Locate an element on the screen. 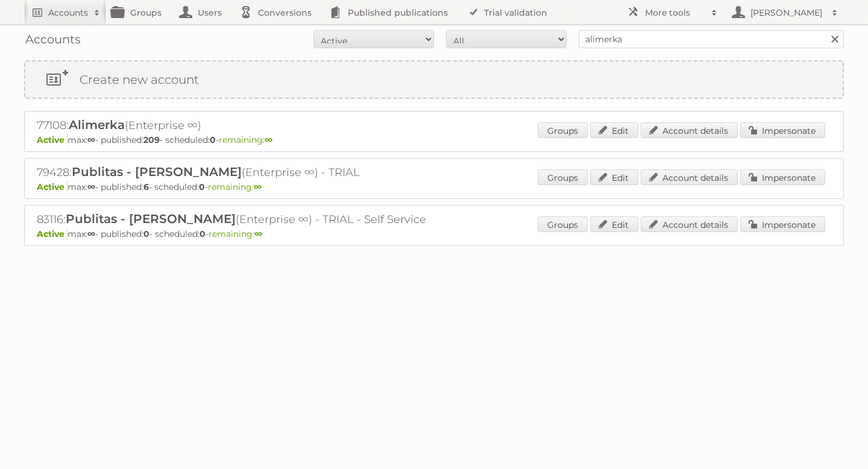  strong: 209 is located at coordinates (151, 139).